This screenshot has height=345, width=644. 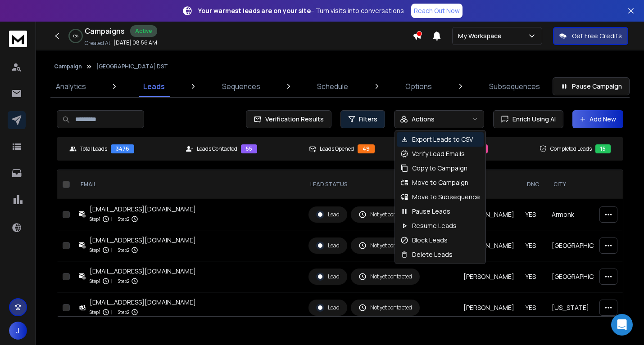 I want to click on th: city, so click(x=585, y=185).